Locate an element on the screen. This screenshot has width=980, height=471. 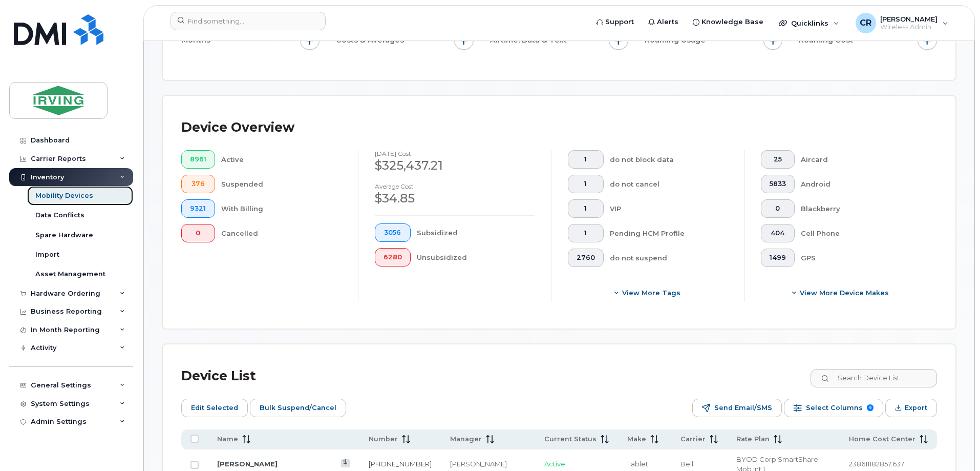
span: Knowledge Base is located at coordinates (732, 22).